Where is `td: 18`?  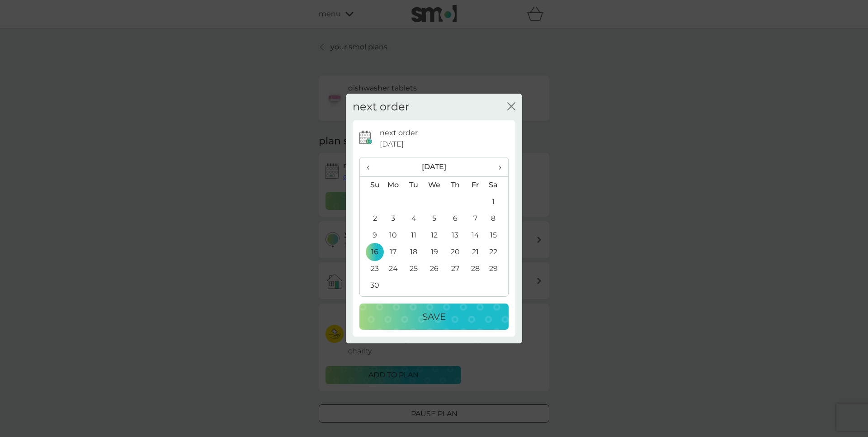
td: 18 is located at coordinates (414, 252).